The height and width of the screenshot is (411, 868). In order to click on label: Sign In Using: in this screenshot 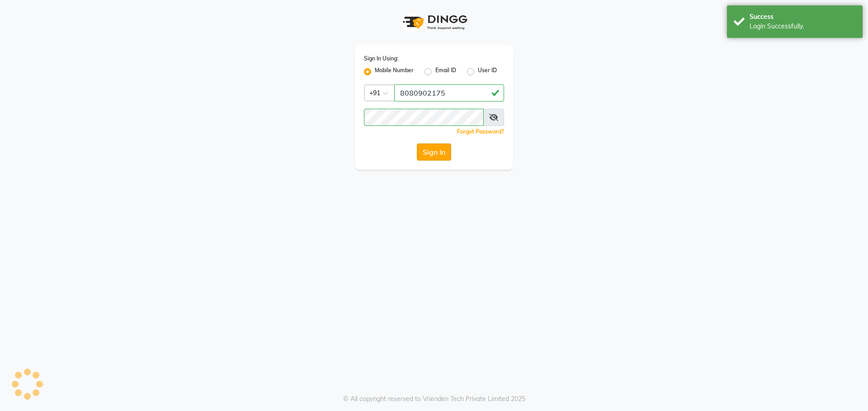, I will do `click(381, 59)`.